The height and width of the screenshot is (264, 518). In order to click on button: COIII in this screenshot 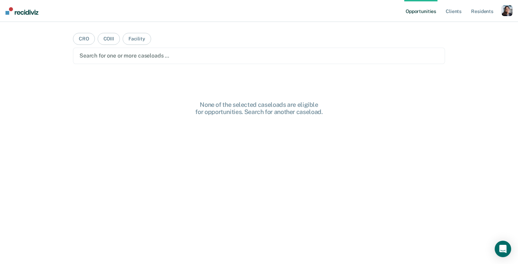, I will do `click(109, 39)`.